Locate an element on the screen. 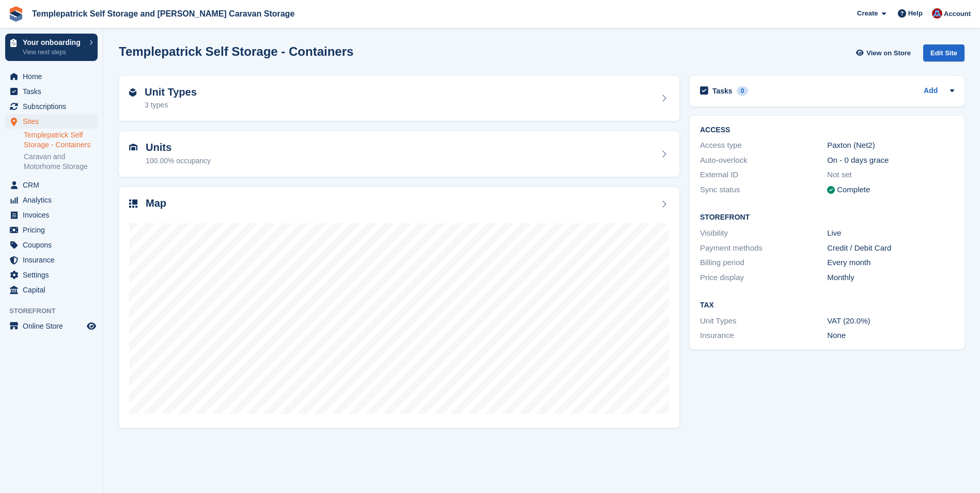 The image size is (980, 493). a: Templepatrick Self Storage - Containers is located at coordinates (61, 140).